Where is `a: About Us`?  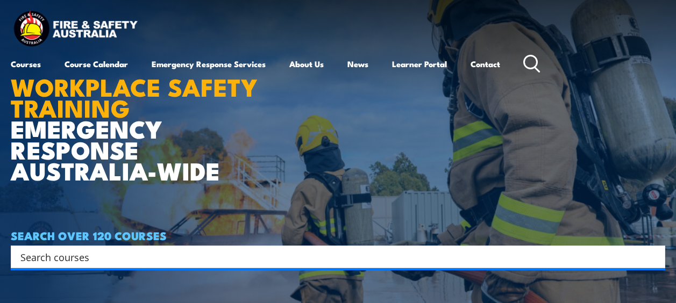
a: About Us is located at coordinates (307, 64).